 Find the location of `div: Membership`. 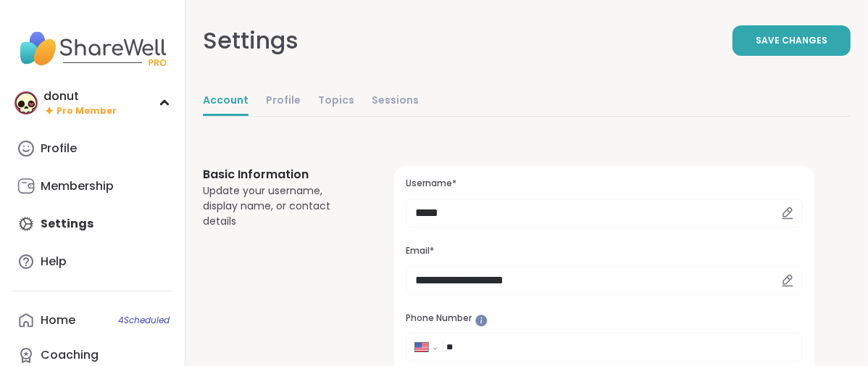

div: Membership is located at coordinates (77, 186).